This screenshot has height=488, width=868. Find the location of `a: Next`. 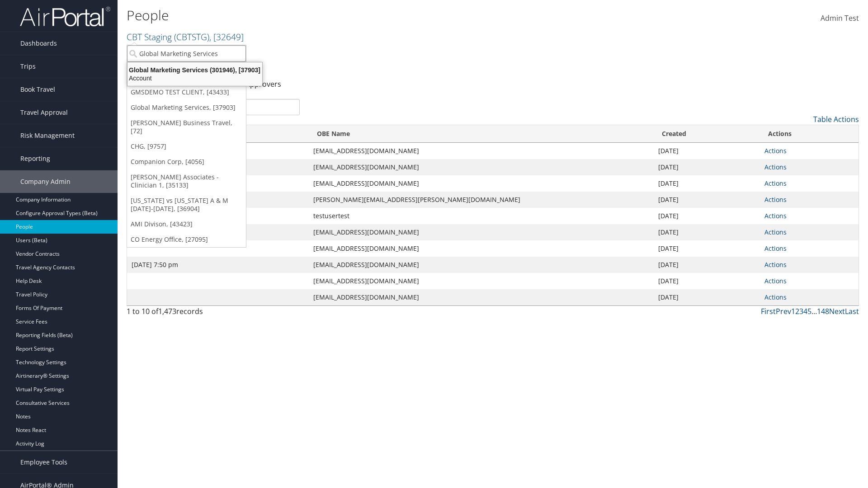

a: Next is located at coordinates (837, 311).